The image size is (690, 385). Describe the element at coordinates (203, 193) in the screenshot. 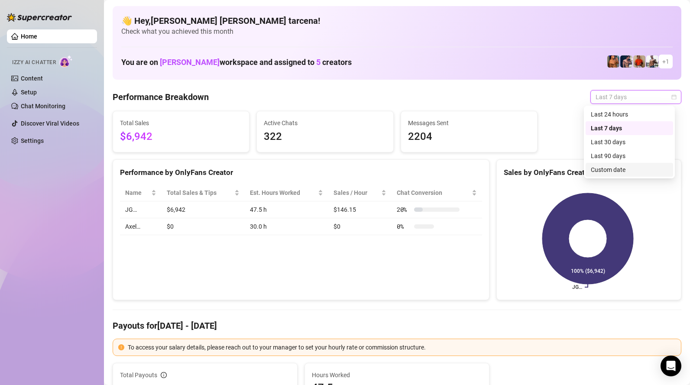

I see `th: Total Sales & Tips` at that location.